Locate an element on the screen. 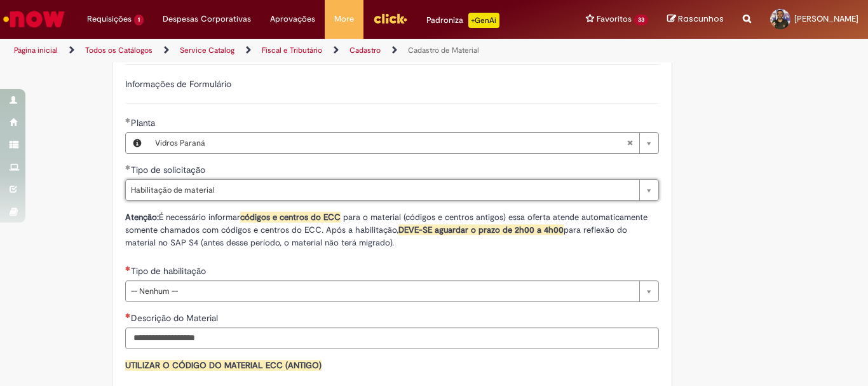  a: Cadastro is located at coordinates (364, 50).